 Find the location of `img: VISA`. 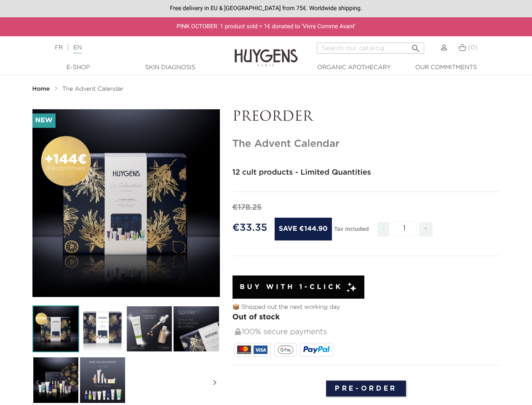

img: VISA is located at coordinates (260, 349).